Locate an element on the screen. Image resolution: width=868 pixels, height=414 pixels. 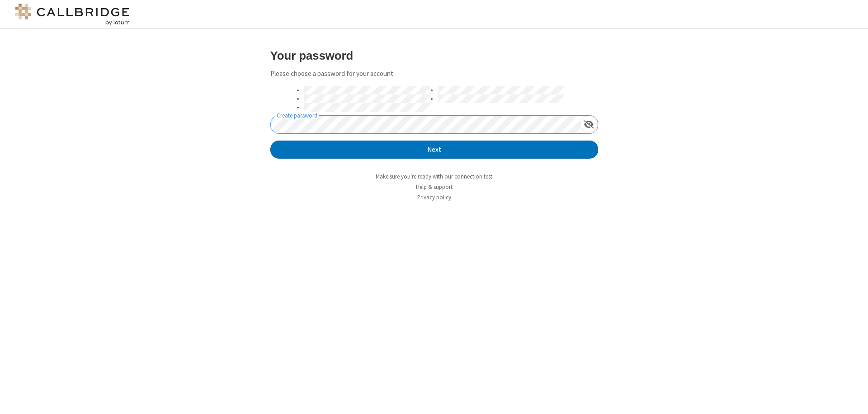
img: logo@2x.png is located at coordinates (73, 15).